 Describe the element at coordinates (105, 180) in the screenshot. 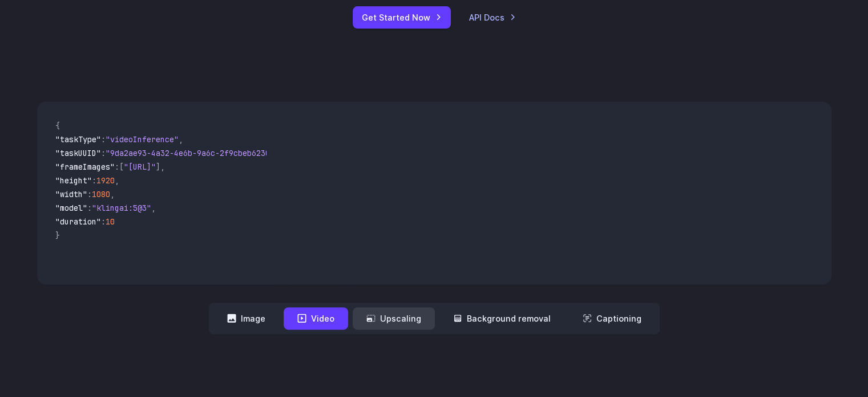

I see `span: 1920` at that location.